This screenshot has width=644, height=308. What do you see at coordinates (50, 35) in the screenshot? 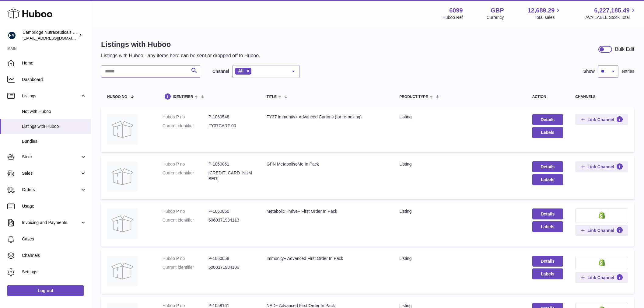
I see `div: Cambridge Nutraceuticals Ltd` at bounding box center [50, 35].